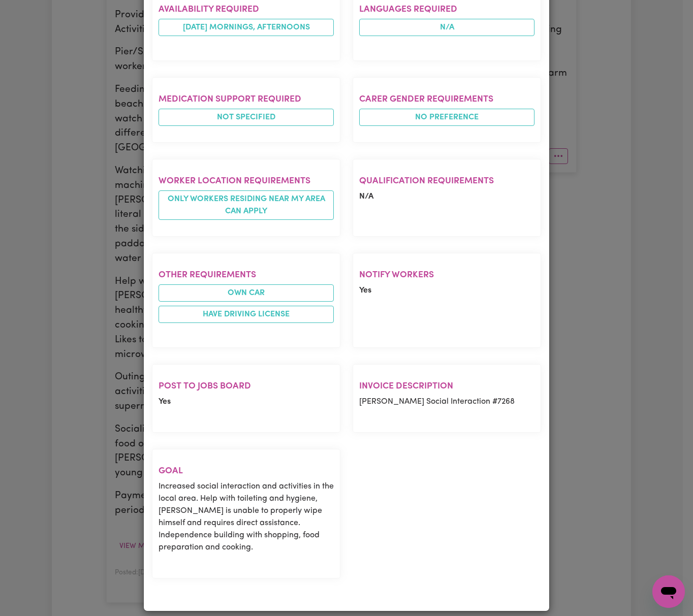 The image size is (693, 616). Describe the element at coordinates (246, 117) in the screenshot. I see `span: Not specified` at that location.